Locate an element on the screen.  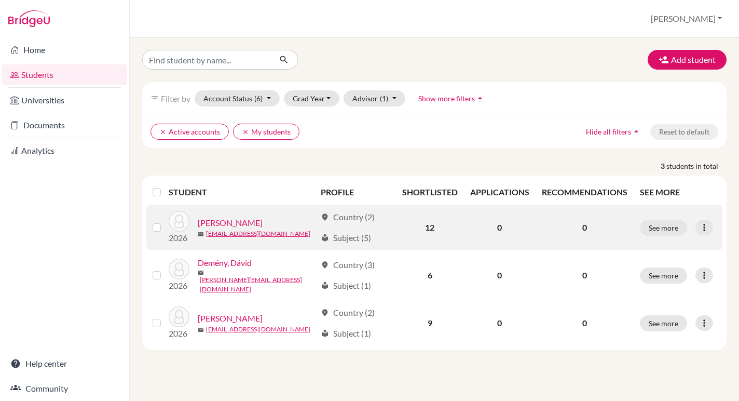
button: clearActive accounts is located at coordinates (189, 131).